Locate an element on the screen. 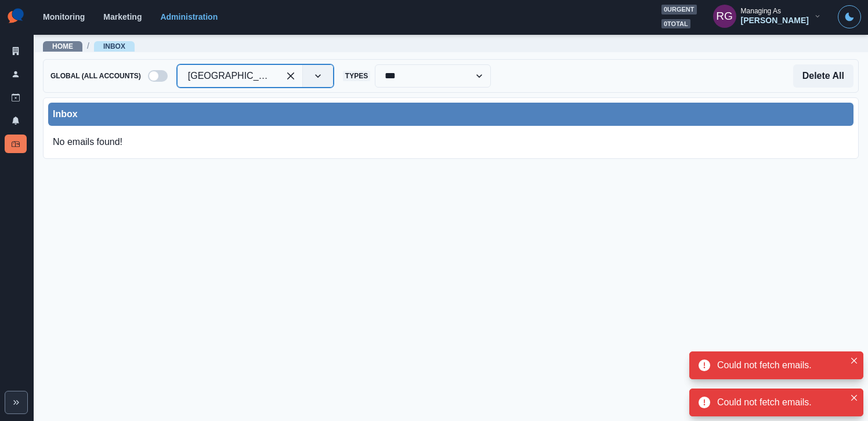 This screenshot has height=421, width=868. nav: breadcrumb is located at coordinates (89, 46).